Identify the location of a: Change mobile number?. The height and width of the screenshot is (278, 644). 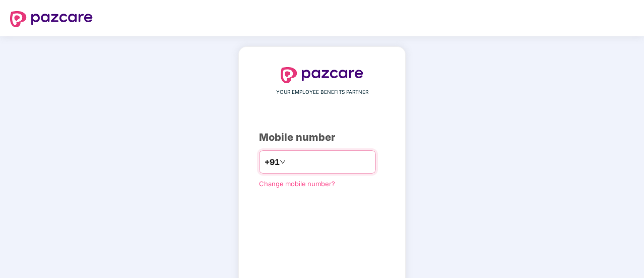
(297, 183).